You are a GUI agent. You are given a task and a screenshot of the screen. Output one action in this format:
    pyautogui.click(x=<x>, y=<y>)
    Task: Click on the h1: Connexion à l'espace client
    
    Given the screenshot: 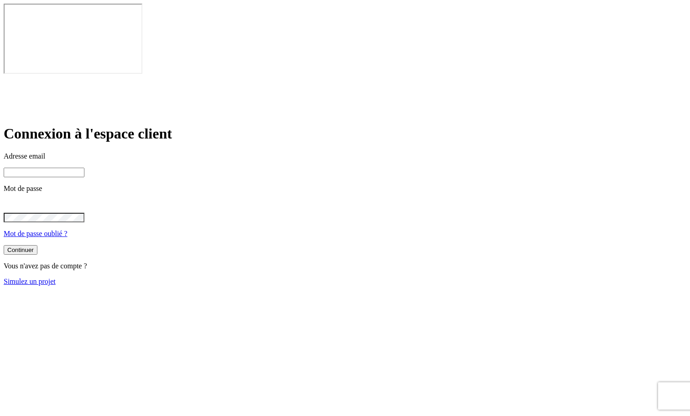 What is the action you would take?
    pyautogui.click(x=345, y=134)
    